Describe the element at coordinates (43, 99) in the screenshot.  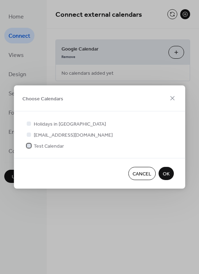
I see `span: Choose Calendars` at that location.